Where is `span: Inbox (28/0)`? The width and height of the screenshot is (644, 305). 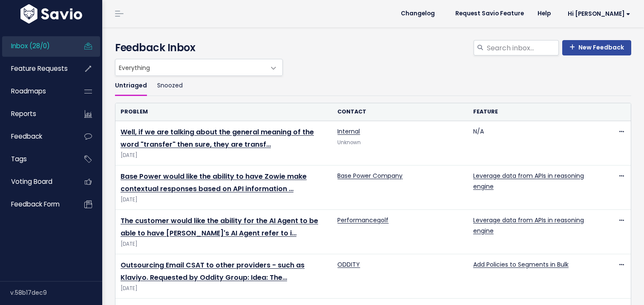 span: Inbox (28/0) is located at coordinates (30, 46).